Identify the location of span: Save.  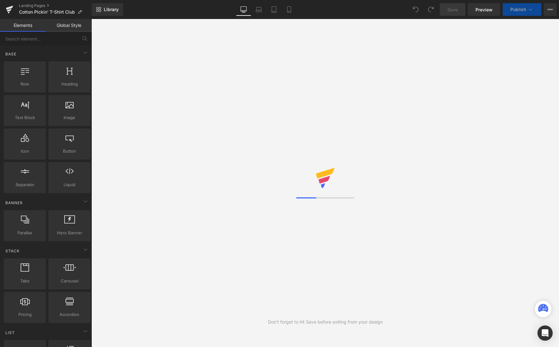
(452, 9).